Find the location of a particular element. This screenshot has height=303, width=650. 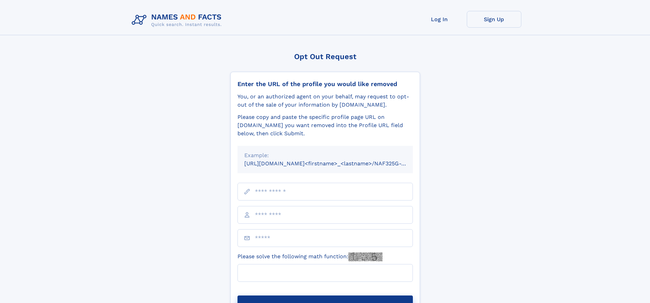

img: Logo Names and Facts is located at coordinates (178, 20).